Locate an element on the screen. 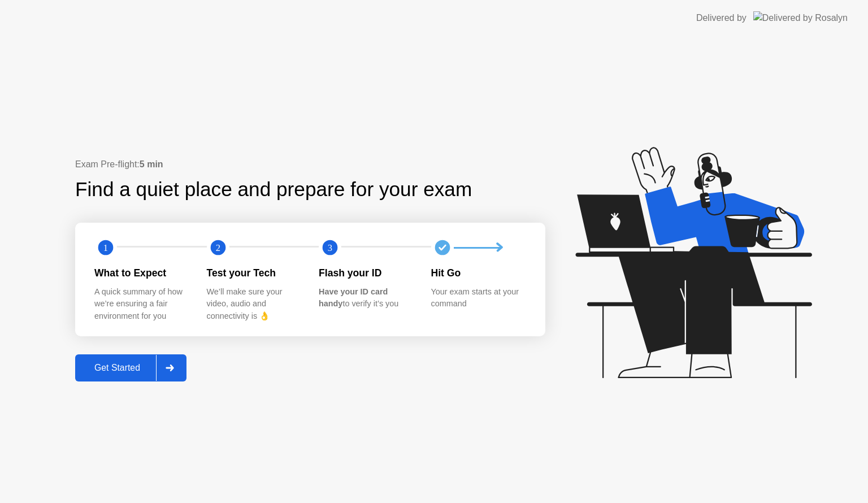  b: 5 min is located at coordinates (151, 164).